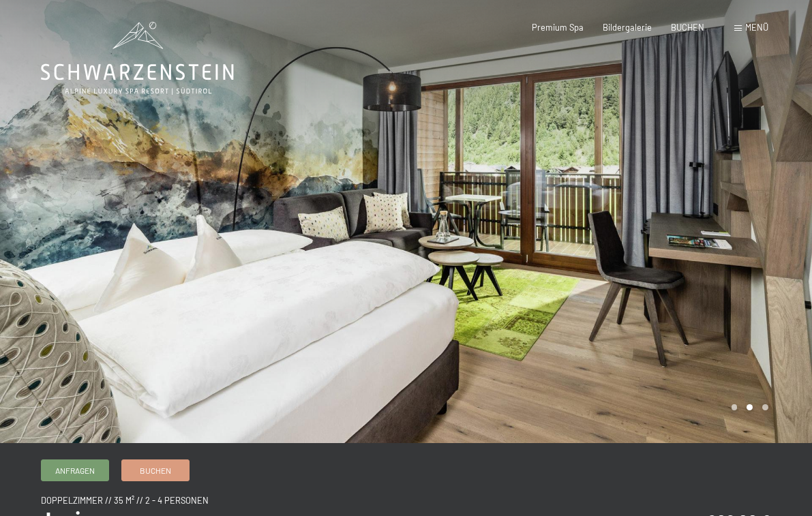  What do you see at coordinates (757, 28) in the screenshot?
I see `span: Menü` at bounding box center [757, 28].